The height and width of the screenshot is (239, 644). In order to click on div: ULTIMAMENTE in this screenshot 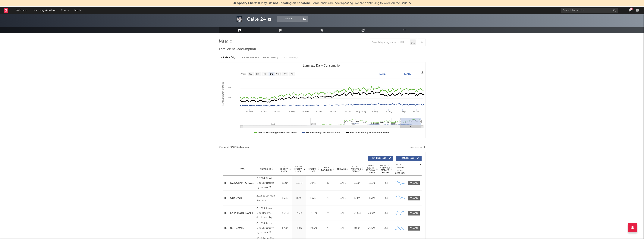, I will do `click(242, 228)`.